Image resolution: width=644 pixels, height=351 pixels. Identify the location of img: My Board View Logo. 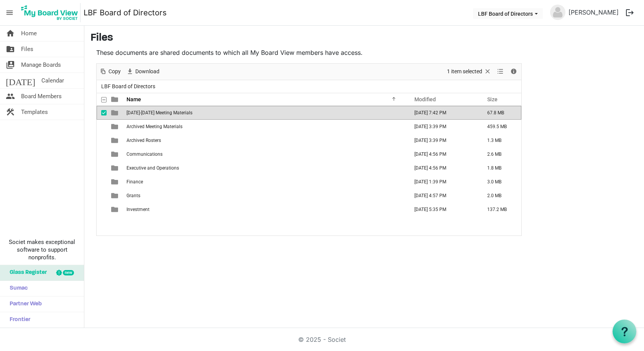
(50, 13).